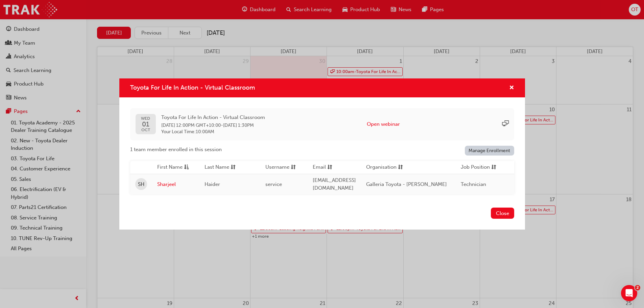  I want to click on button: Open webinar, so click(383, 124).